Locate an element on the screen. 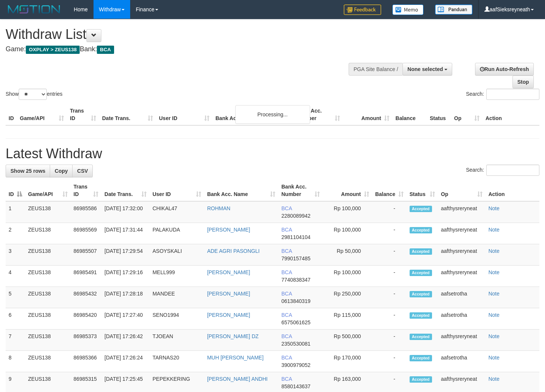 The height and width of the screenshot is (392, 545). span: Copy 3900979052 to clipboard is located at coordinates (296, 365).